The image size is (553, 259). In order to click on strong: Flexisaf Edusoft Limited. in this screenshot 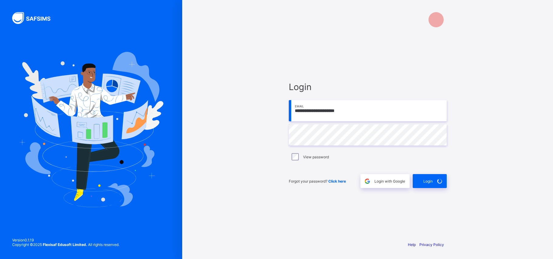, I will do `click(65, 245)`.